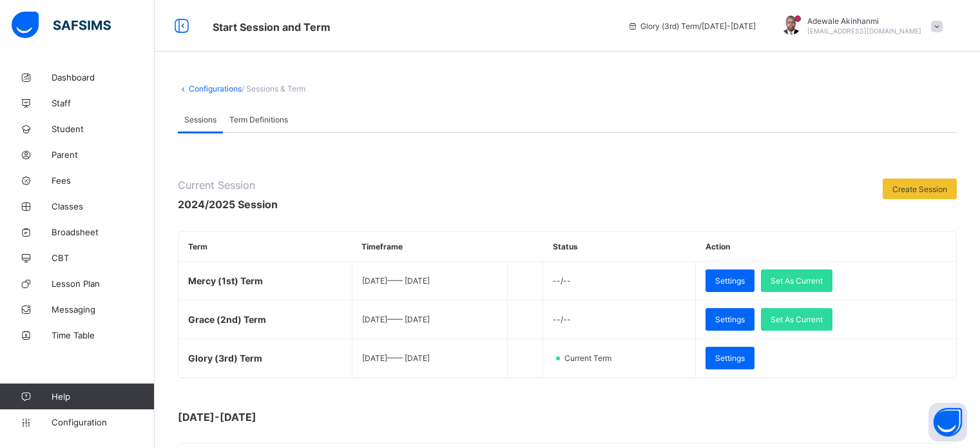 This screenshot has height=448, width=980. What do you see at coordinates (430, 247) in the screenshot?
I see `th: Timeframe` at bounding box center [430, 247].